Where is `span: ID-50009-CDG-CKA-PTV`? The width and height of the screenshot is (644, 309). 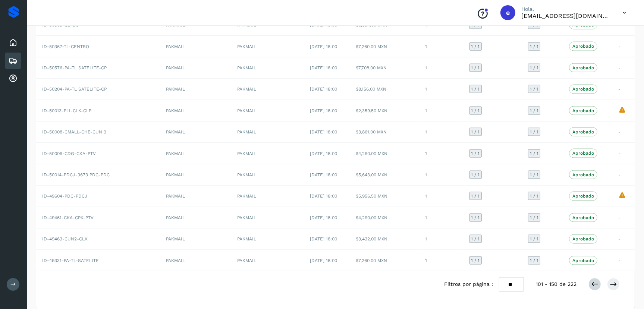 span: ID-50009-CDG-CKA-PTV is located at coordinates (69, 154).